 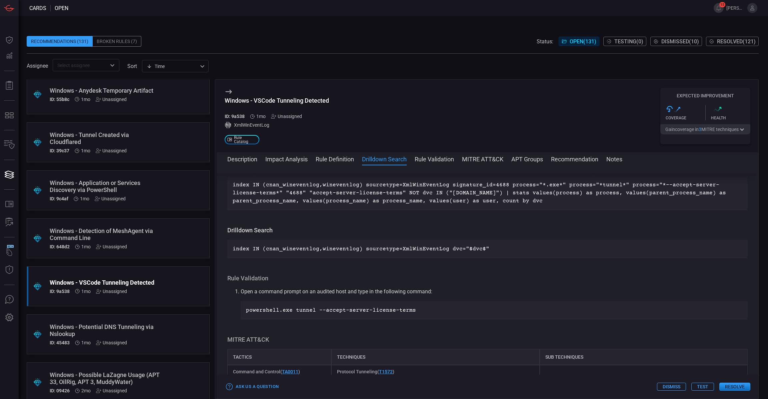 I want to click on button: MITRE ATT&CK, so click(x=483, y=159).